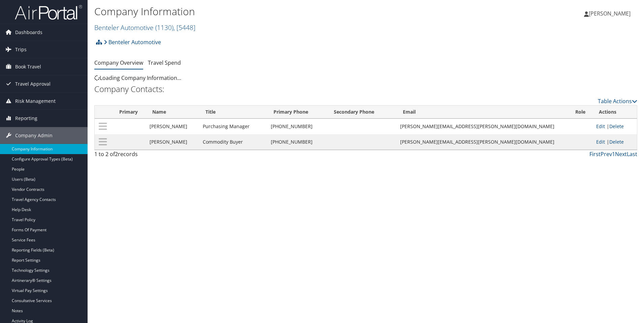  What do you see at coordinates (233, 112) in the screenshot?
I see `th: Title` at bounding box center [233, 112].